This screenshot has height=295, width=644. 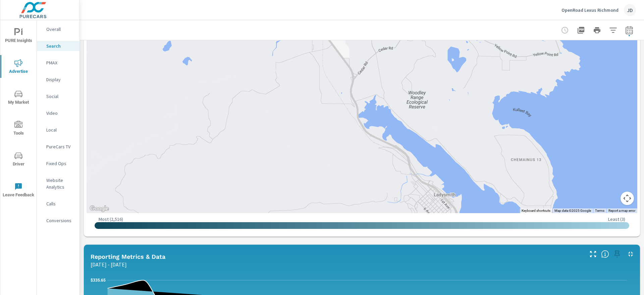 What do you see at coordinates (627, 198) in the screenshot?
I see `button: Map camera controls` at bounding box center [627, 198].